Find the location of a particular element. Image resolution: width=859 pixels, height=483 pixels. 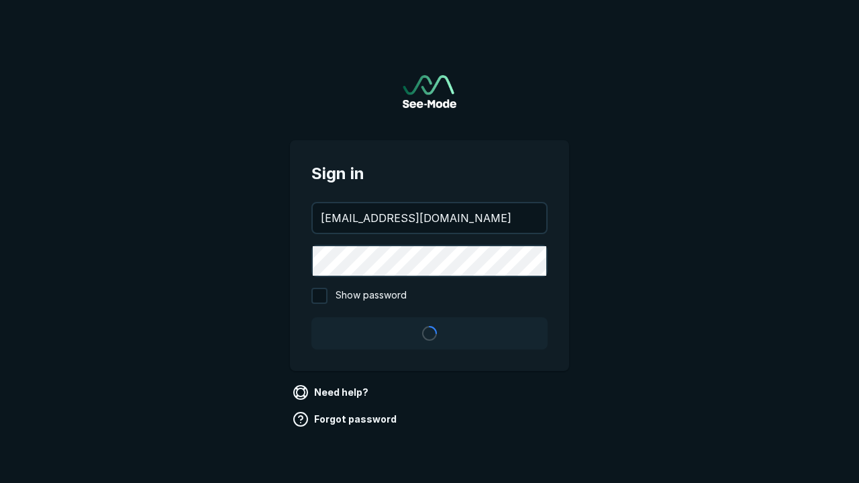

a: Forgot password is located at coordinates (346, 420).